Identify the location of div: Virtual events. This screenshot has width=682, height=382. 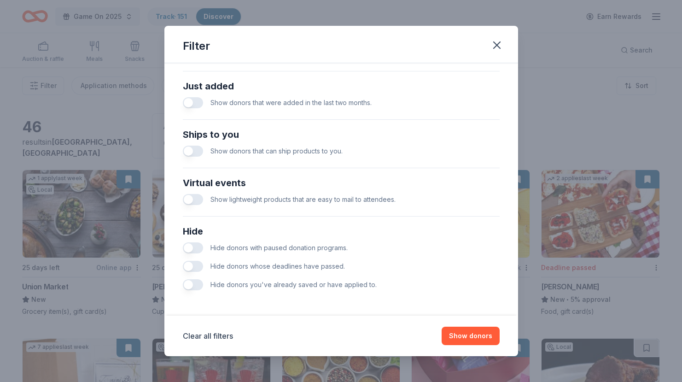
(341, 183).